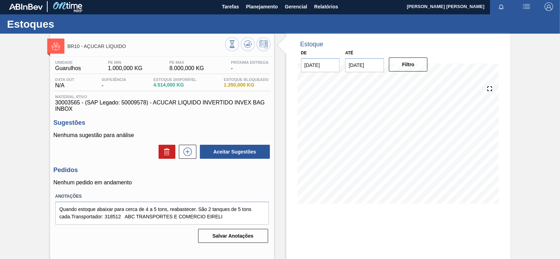  What do you see at coordinates (501, 7) in the screenshot?
I see `button: Notificações` at bounding box center [501, 7].